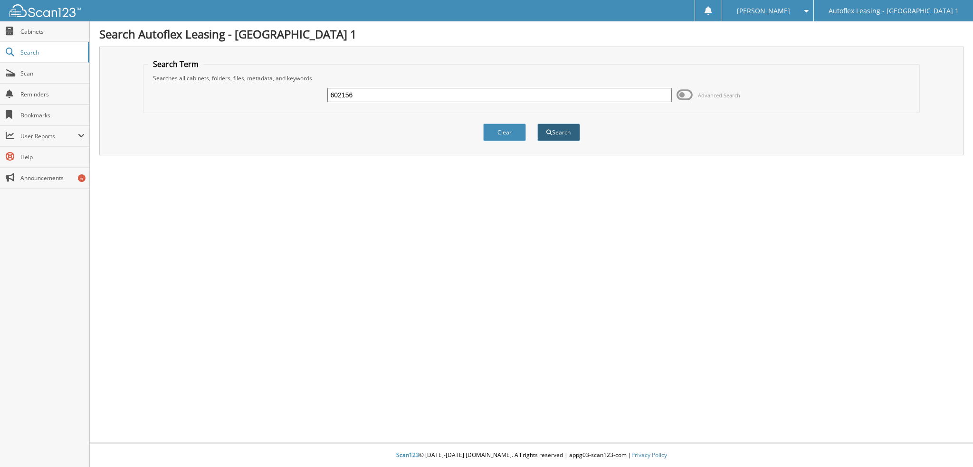  Describe the element at coordinates (52, 31) in the screenshot. I see `span: Cabinets` at that location.